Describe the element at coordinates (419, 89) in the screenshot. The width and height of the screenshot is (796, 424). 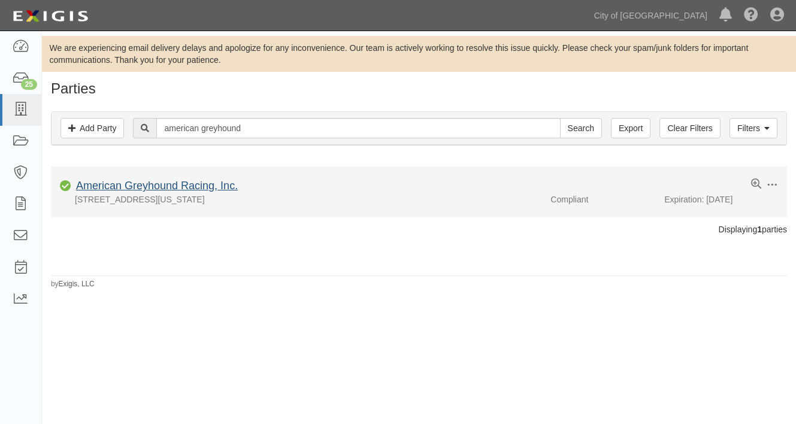
I see `h1: Parties` at that location.